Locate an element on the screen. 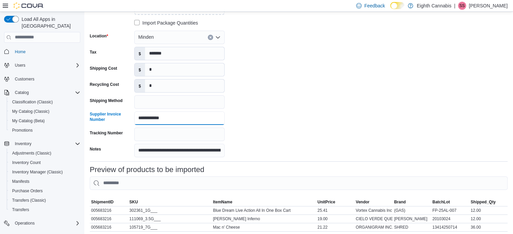 The width and height of the screenshot is (513, 234). label: Recycling Cost is located at coordinates (104, 85).